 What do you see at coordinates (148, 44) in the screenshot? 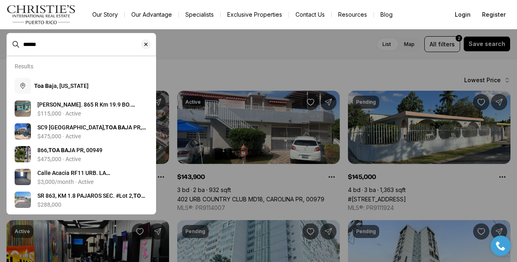
I see `button: Clear search input` at bounding box center [148, 44].